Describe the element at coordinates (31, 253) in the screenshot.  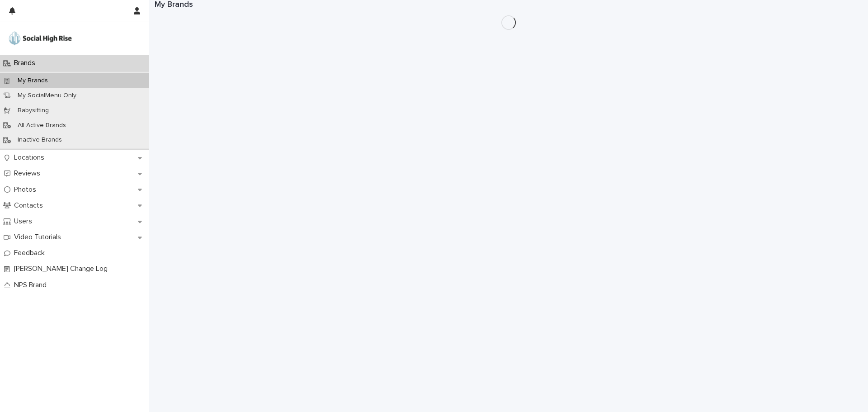
I see `p: Feedback` at that location.